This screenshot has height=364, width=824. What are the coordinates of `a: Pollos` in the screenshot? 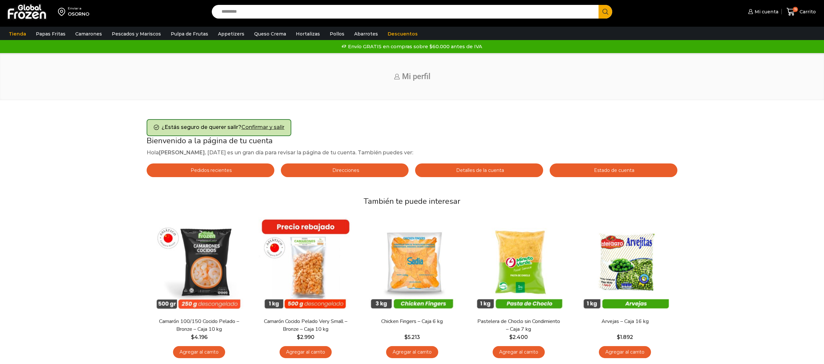 It's located at (337, 34).